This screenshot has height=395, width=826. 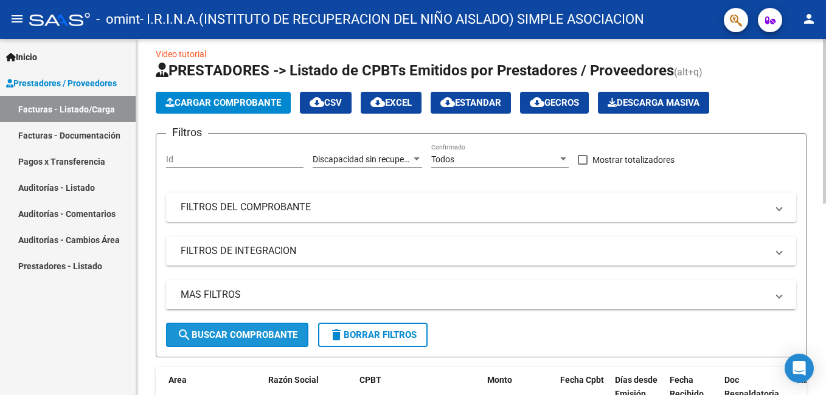 What do you see at coordinates (653, 103) in the screenshot?
I see `button: Descarga Masiva` at bounding box center [653, 103].